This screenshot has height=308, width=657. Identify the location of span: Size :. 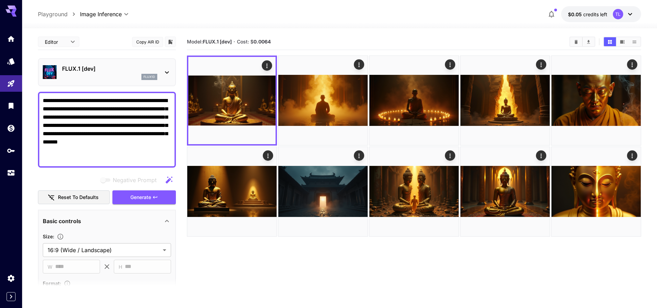
(48, 236).